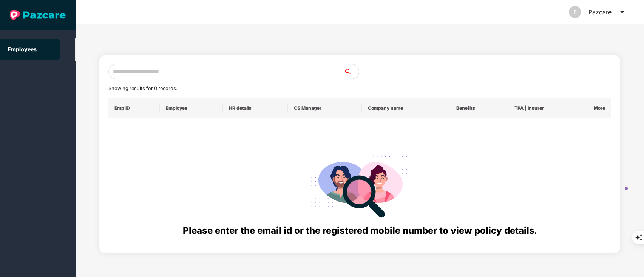 The image size is (644, 277). What do you see at coordinates (134, 108) in the screenshot?
I see `th: Emp ID` at bounding box center [134, 108].